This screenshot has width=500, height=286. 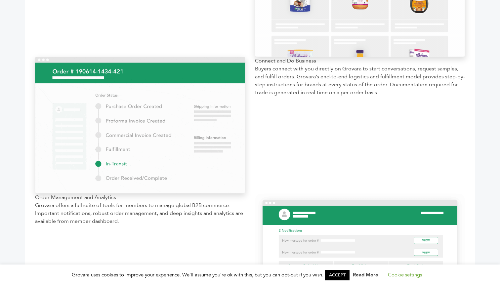 What do you see at coordinates (250, 275) in the screenshot?
I see `span: Grovara uses cookies to improve your experience. We'll assume you're ok with this, but you can op...` at bounding box center [250, 275].